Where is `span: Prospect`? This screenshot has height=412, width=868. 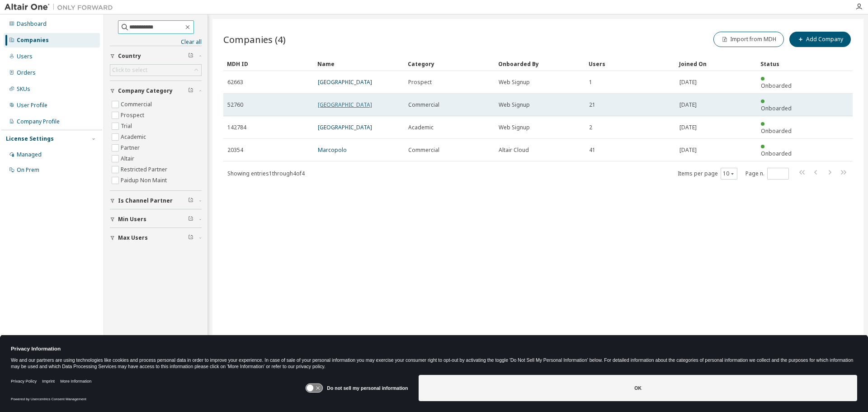 span: Prospect is located at coordinates (420, 83).